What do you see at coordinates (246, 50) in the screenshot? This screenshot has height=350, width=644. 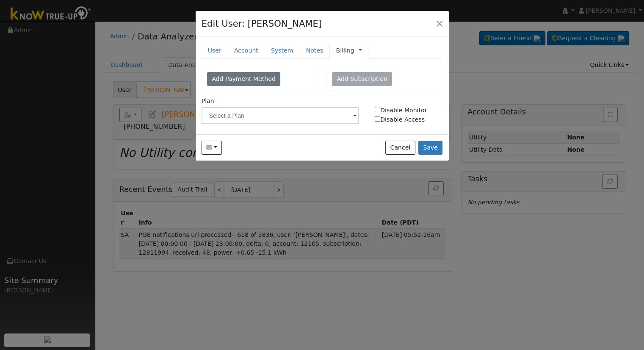 I see `a: Account` at bounding box center [246, 50].